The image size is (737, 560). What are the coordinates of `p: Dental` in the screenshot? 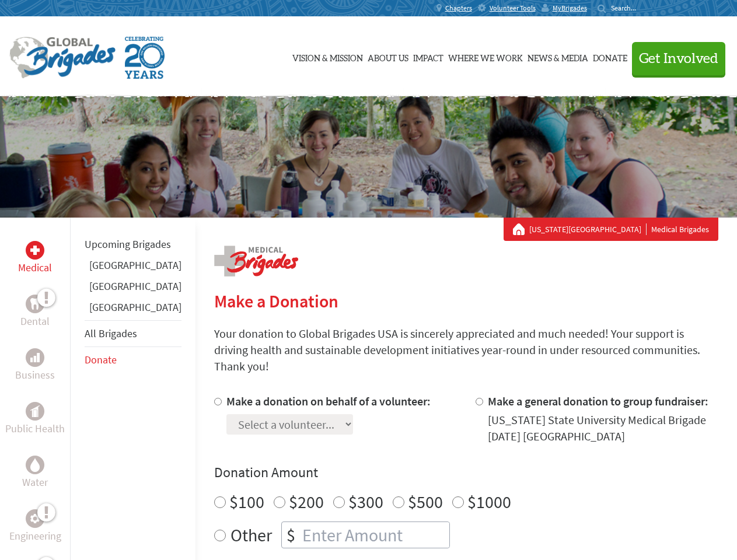 It's located at (35, 322).